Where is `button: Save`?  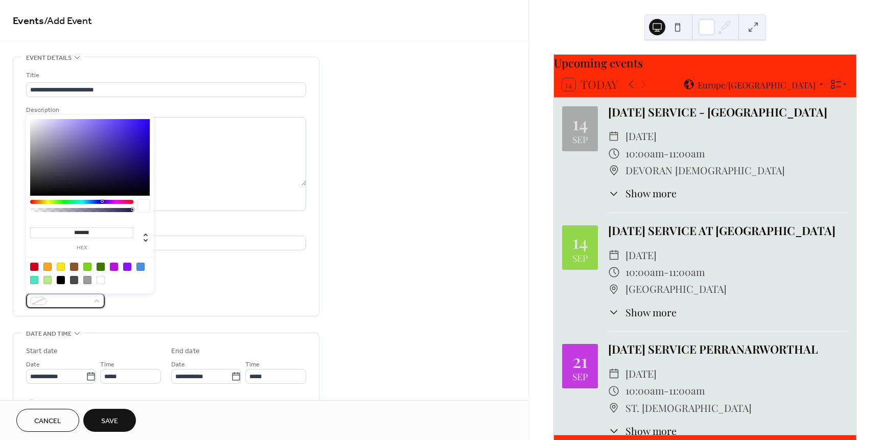
button: Save is located at coordinates (109, 420).